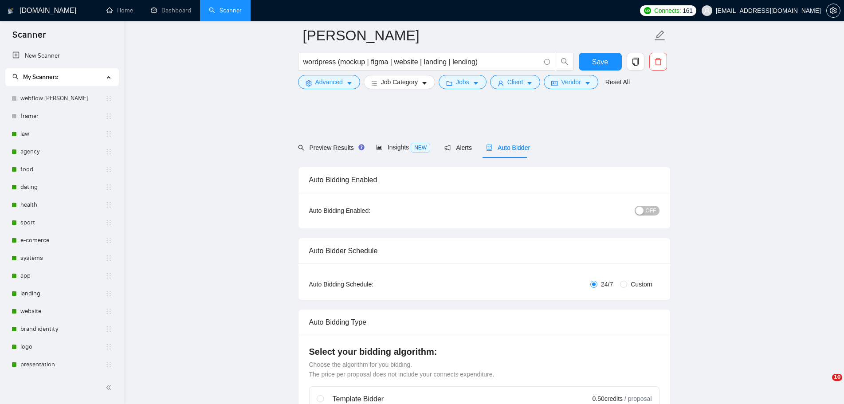  I want to click on span: edit, so click(660, 35).